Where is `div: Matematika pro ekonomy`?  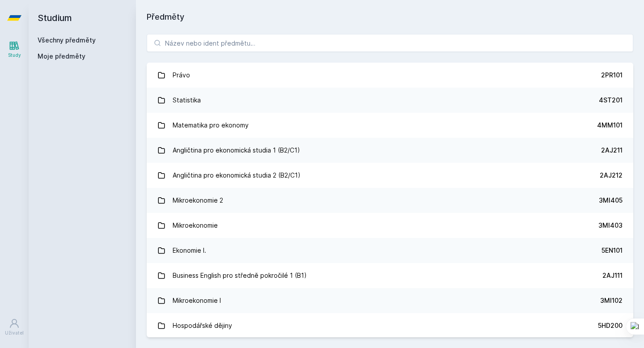
div: Matematika pro ekonomy is located at coordinates (211, 125).